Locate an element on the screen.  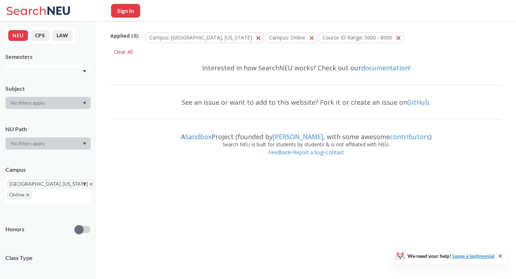
p: Honors is located at coordinates (15, 229).